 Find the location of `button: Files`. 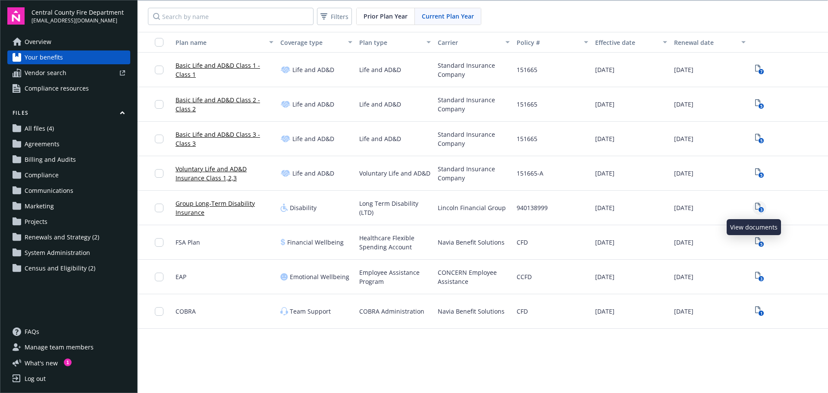

button: Files is located at coordinates (69, 114).